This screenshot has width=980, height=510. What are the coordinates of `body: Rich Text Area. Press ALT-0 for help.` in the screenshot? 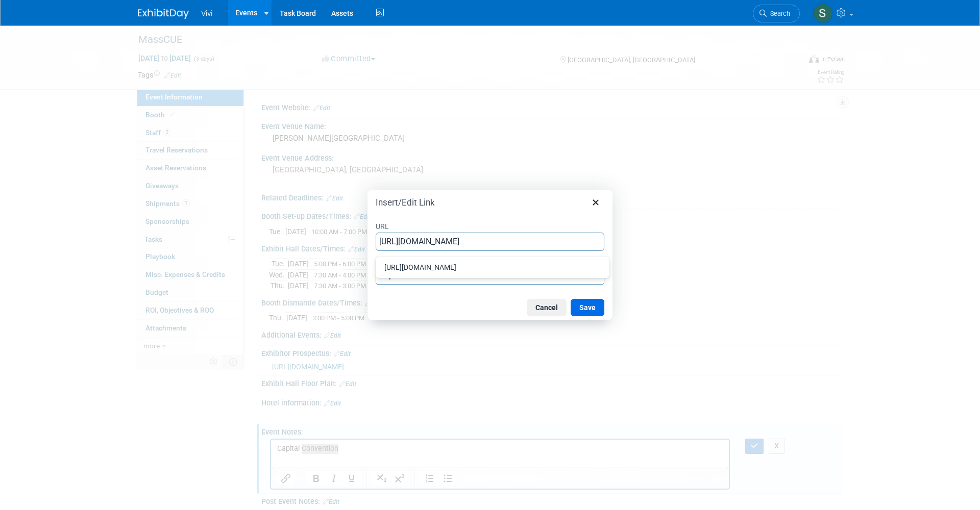 It's located at (229, 9).